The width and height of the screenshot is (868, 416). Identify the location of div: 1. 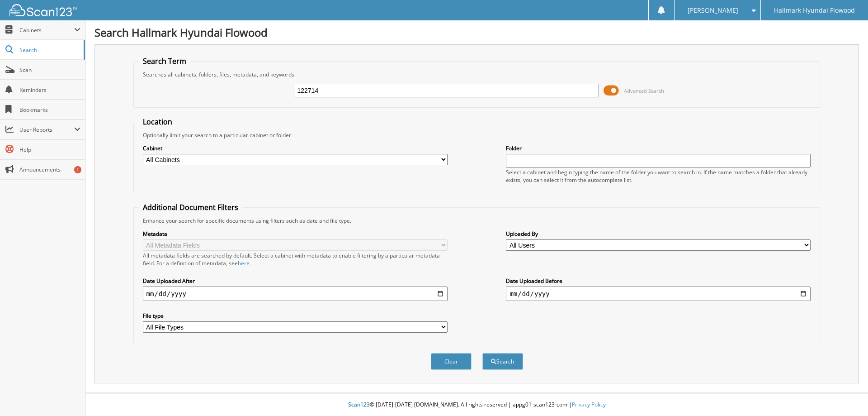
(77, 170).